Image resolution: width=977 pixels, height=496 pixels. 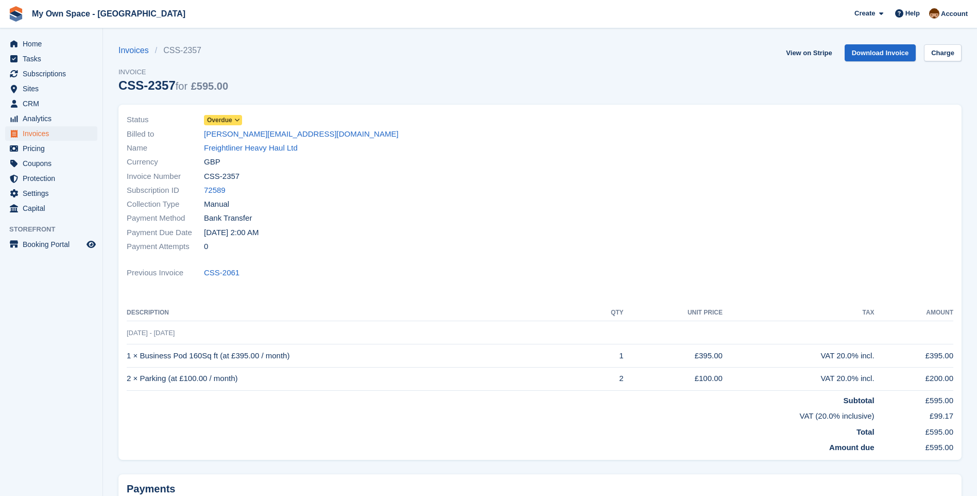 What do you see at coordinates (54, 59) in the screenshot?
I see `span: Tasks` at bounding box center [54, 59].